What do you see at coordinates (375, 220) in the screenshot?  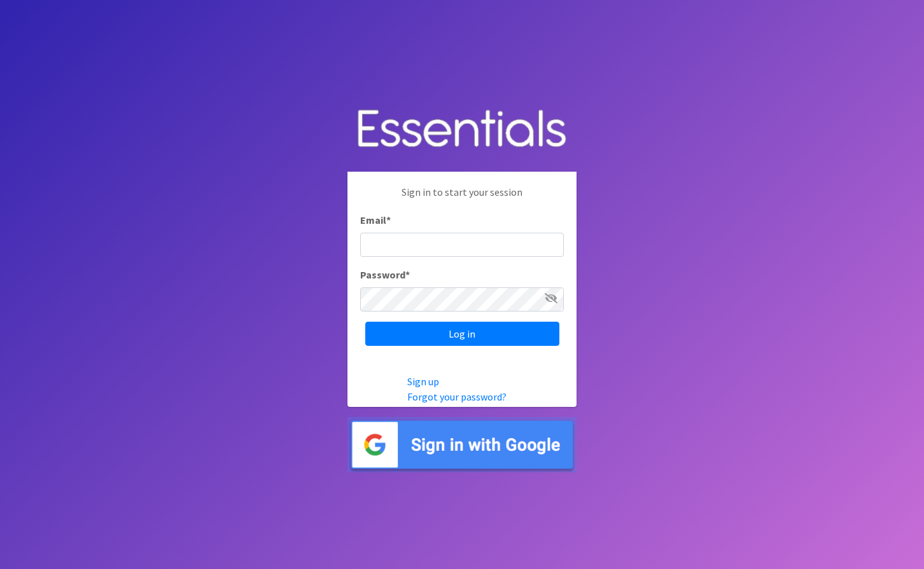 I see `label: Email` at bounding box center [375, 220].